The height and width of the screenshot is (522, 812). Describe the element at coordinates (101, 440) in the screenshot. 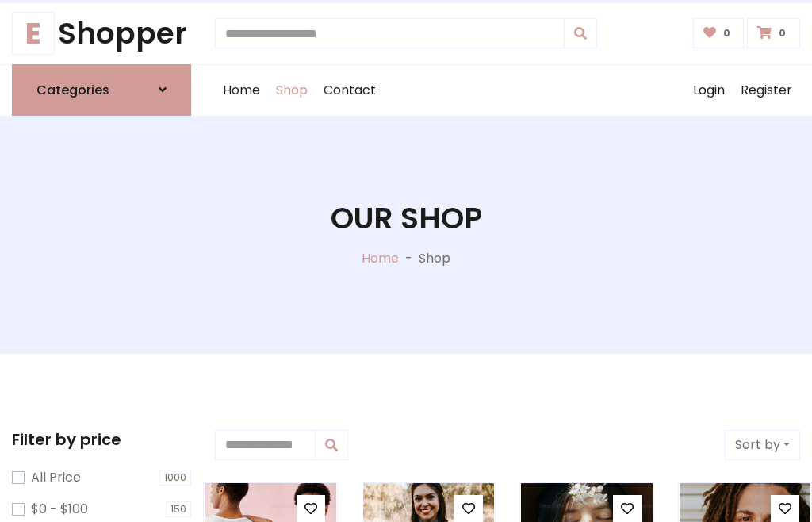

I see `h5: Filter by price` at that location.